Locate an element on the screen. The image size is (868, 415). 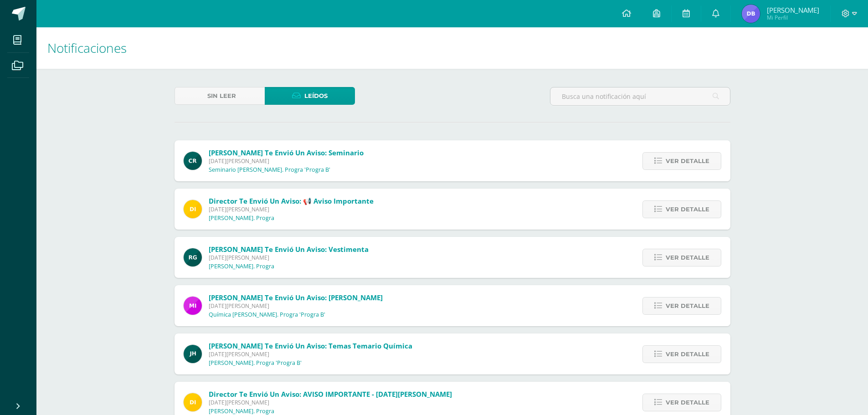
span: Sin leer is located at coordinates (221, 96).